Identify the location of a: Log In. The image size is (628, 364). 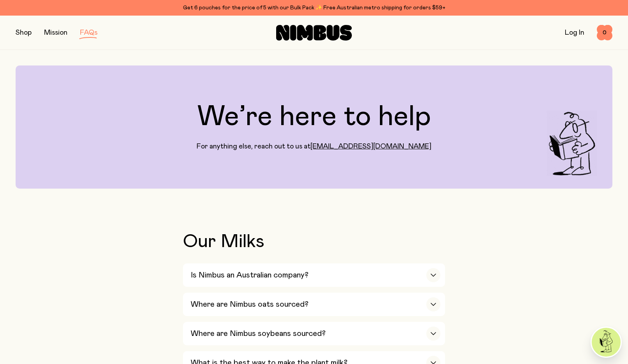
(575, 32).